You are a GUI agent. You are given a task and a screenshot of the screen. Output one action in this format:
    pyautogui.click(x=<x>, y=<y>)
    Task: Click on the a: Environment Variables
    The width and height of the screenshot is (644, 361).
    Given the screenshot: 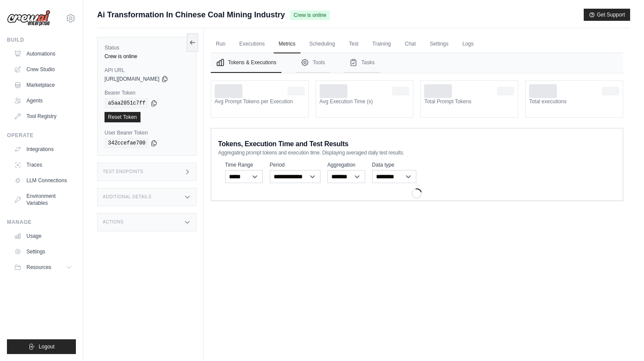 What is the action you would take?
    pyautogui.click(x=43, y=200)
    